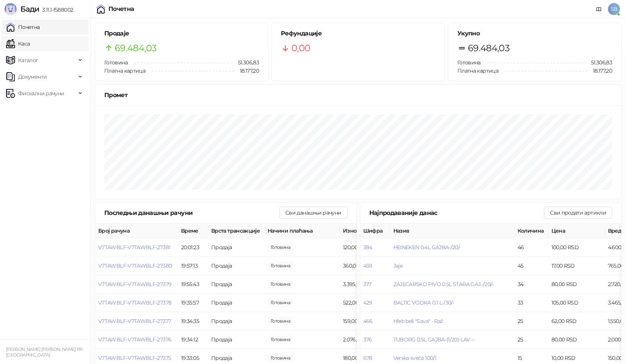  I want to click on button: 376, so click(367, 339).